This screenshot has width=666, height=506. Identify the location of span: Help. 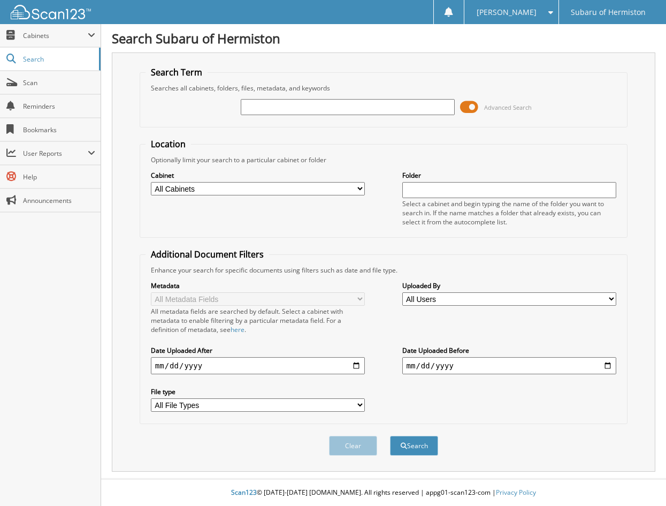
(59, 177).